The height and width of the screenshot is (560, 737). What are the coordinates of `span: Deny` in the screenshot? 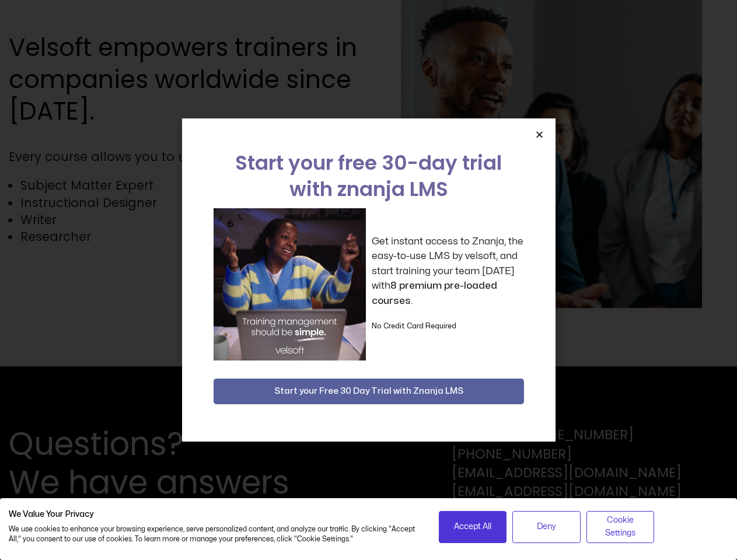 It's located at (546, 527).